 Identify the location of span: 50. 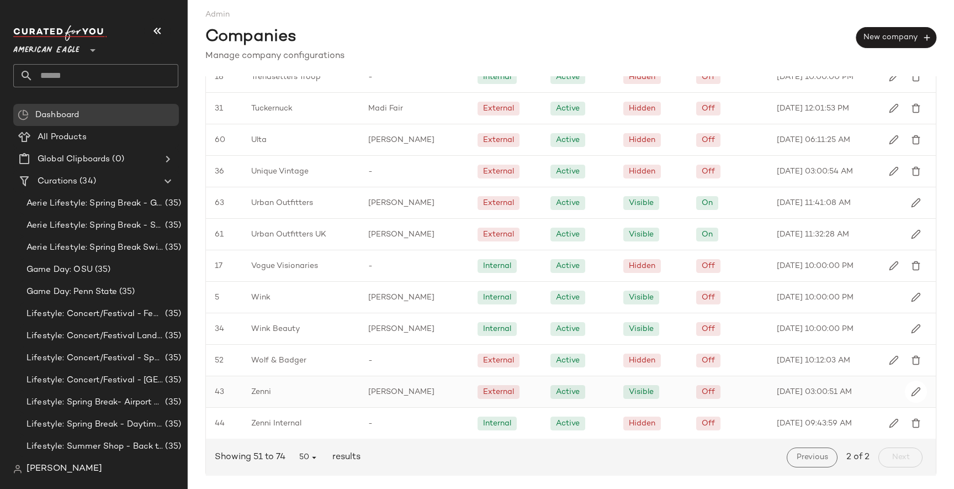
(309, 457).